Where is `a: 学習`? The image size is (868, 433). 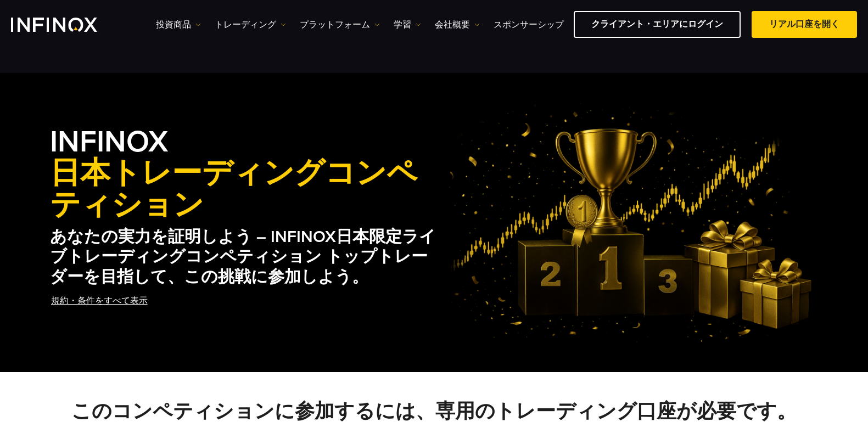
a: 学習 is located at coordinates (408, 25).